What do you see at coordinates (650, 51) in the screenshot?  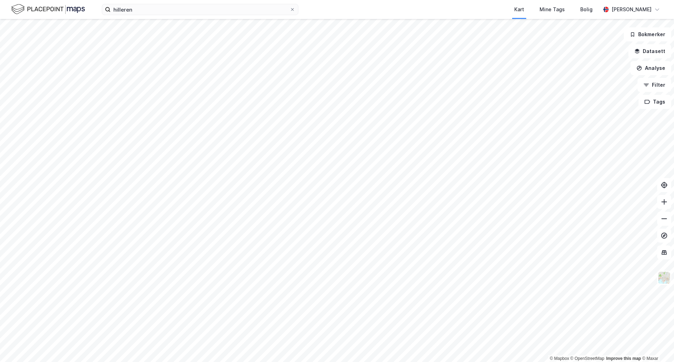 I see `button: Datasett` at bounding box center [650, 51].